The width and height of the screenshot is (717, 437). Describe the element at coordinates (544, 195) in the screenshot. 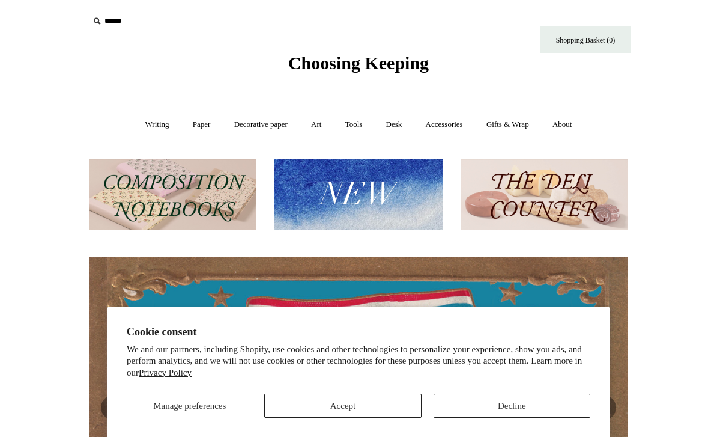

I see `a: The Deli Counter` at that location.